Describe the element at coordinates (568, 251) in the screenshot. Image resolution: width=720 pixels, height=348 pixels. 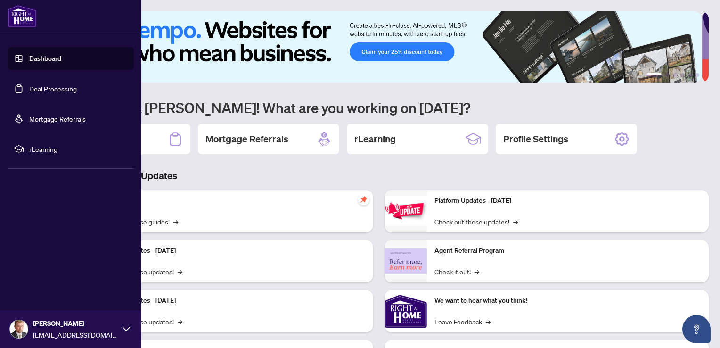
I see `p: Agent Referral Program` at that location.